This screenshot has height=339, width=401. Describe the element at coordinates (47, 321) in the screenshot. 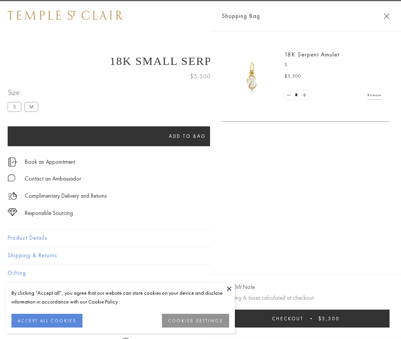

I see `button: ACCEPT ALL COOKIES` at that location.